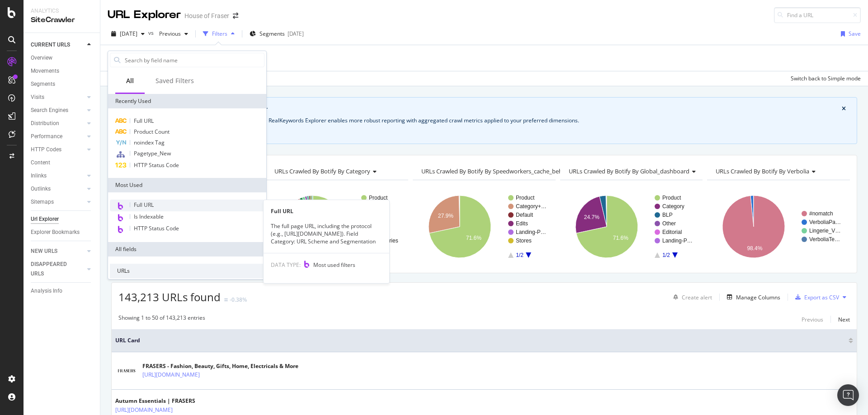 This screenshot has width=868, height=415. What do you see at coordinates (46, 150) in the screenshot?
I see `div: HTTP Codes` at bounding box center [46, 150].